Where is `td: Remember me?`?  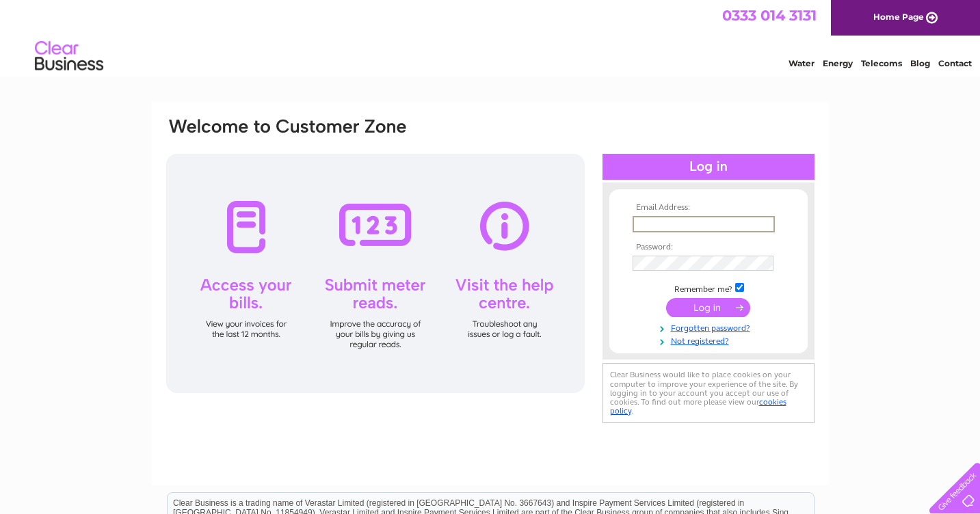 td: Remember me? is located at coordinates (708, 288).